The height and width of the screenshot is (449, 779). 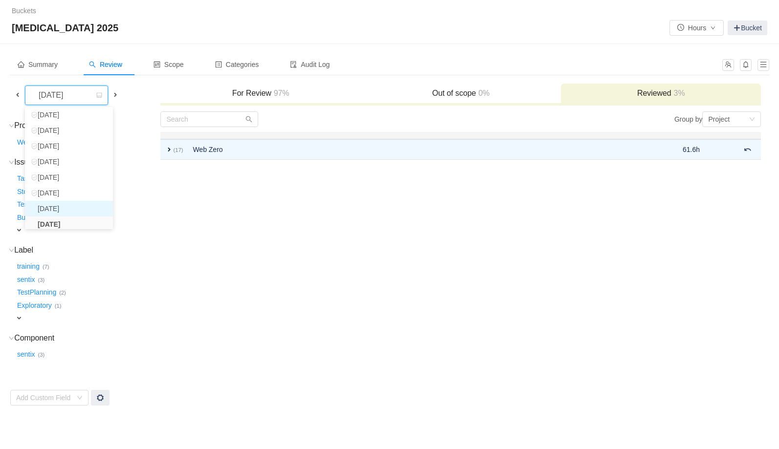 I want to click on span: Summary, so click(x=38, y=65).